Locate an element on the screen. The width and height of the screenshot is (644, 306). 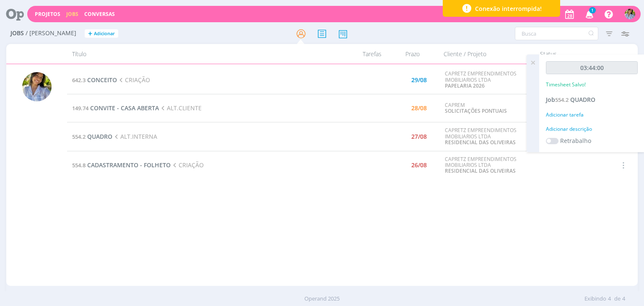
a: SOLICITAÇÕES PONTUAIS is located at coordinates (476, 111).